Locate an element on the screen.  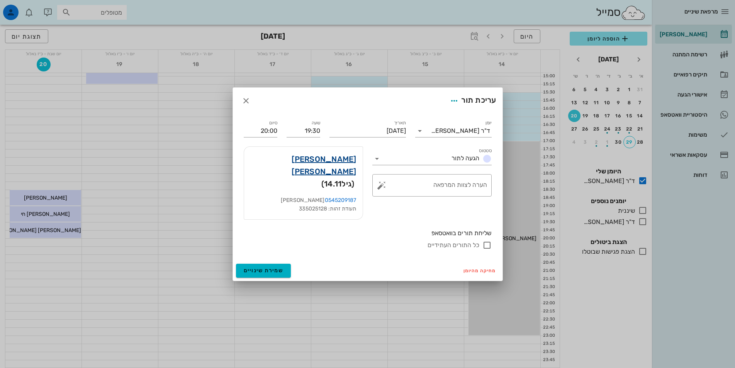
label: כל התורים העתידיים is located at coordinates (454, 245).